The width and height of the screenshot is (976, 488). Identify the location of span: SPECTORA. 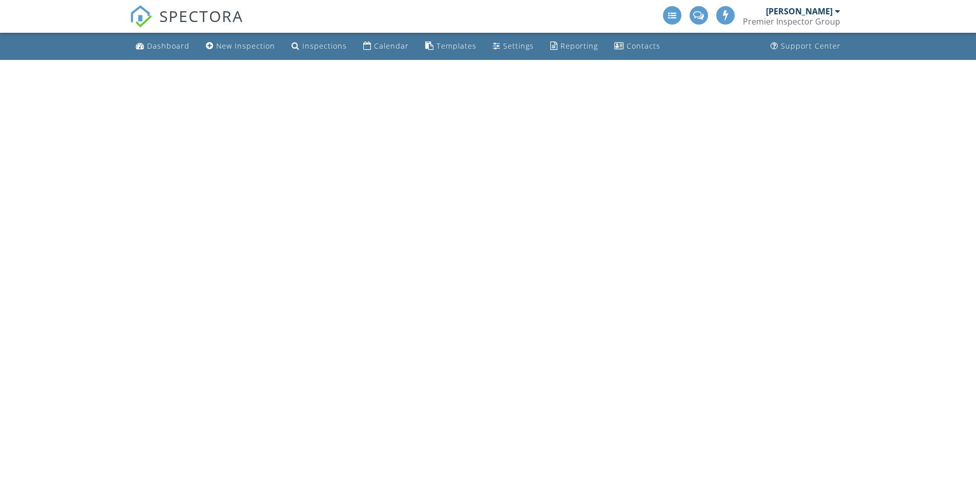
(201, 16).